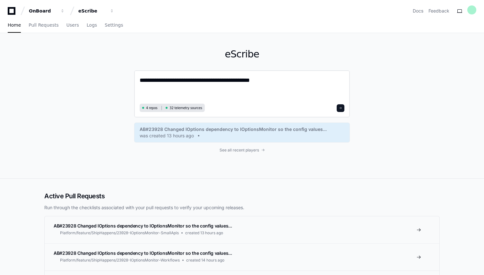  Describe the element at coordinates (242, 196) in the screenshot. I see `h2: Active Pull Requests` at that location.